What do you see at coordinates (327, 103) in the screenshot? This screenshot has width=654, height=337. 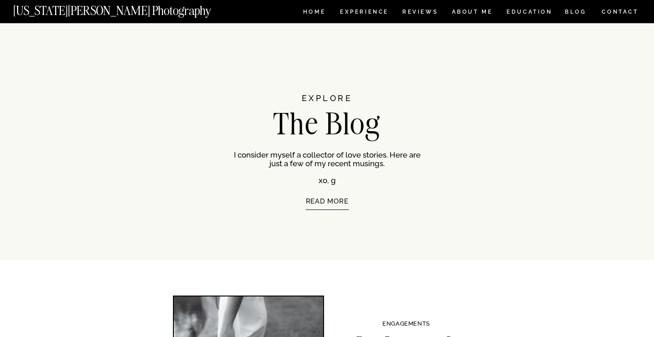 I see `h2: EXPLORE` at bounding box center [327, 103].